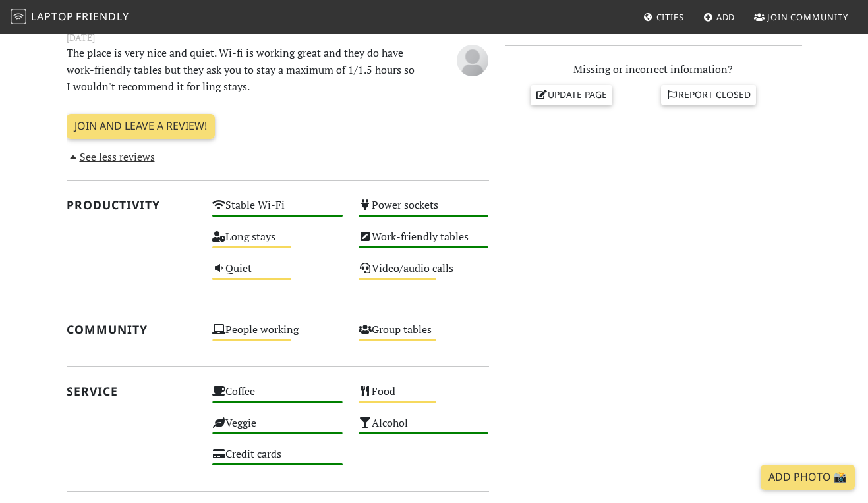  I want to click on div: Credit cards, so click(277, 461).